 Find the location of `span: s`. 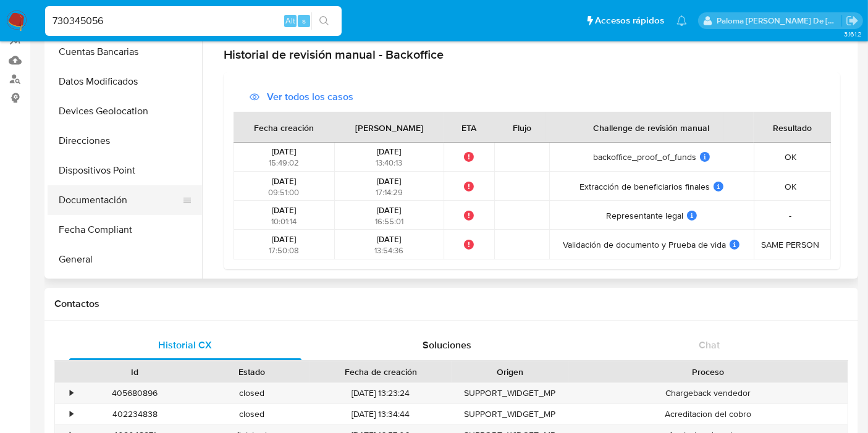

span: s is located at coordinates (304, 20).